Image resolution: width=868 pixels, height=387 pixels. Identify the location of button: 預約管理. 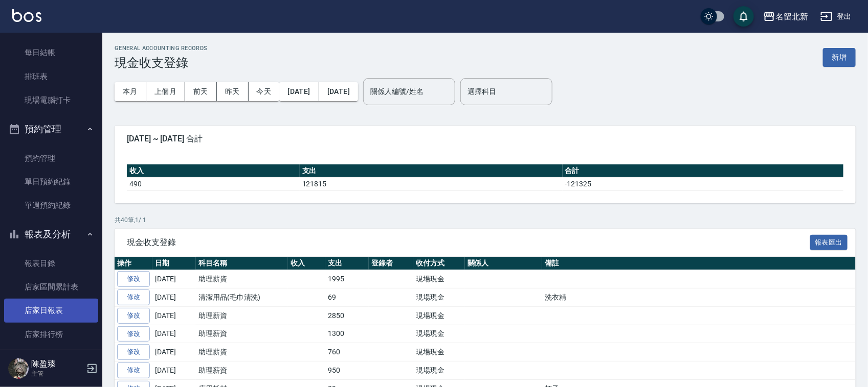
(52, 130).